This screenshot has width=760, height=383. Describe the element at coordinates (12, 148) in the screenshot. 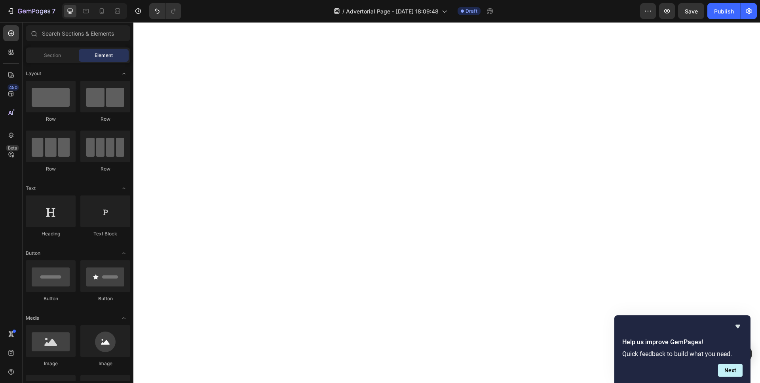

I see `div: Beta` at that location.